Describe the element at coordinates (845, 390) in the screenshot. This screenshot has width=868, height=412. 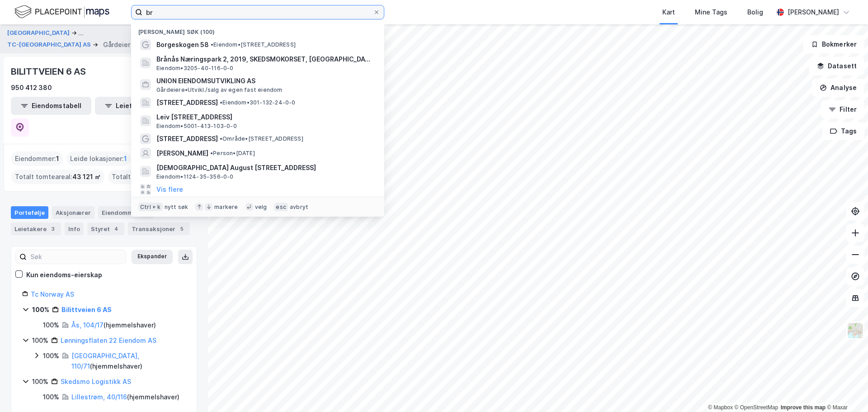
I see `div: Kontrollprogram for chat` at that location.